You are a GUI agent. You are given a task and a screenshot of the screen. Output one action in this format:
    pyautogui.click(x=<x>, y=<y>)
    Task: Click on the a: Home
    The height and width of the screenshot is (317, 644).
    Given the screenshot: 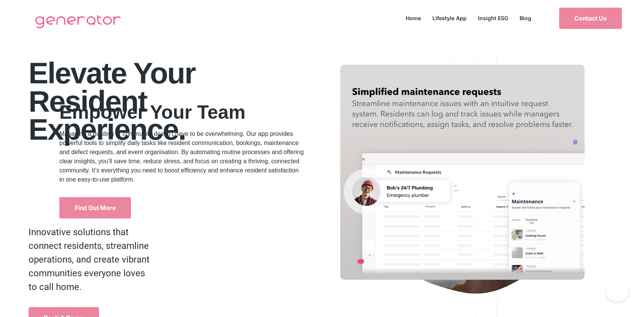 What is the action you would take?
    pyautogui.click(x=413, y=18)
    